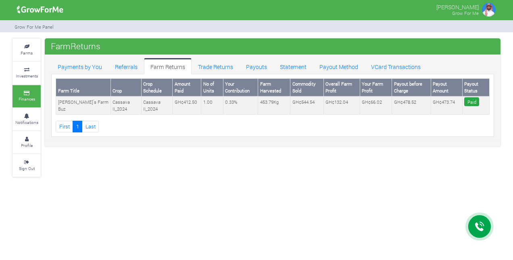 The image size is (513, 260). What do you see at coordinates (187, 88) in the screenshot?
I see `th: Amount Paid` at bounding box center [187, 88].